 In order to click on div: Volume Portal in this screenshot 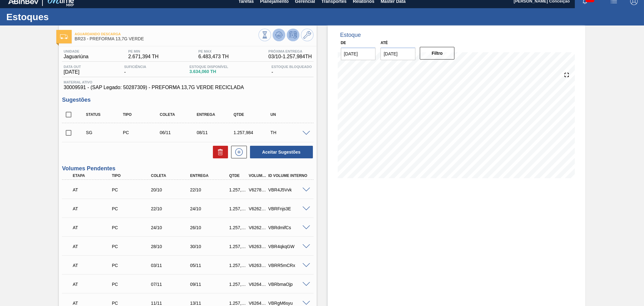, I will do `click(257, 176)`.